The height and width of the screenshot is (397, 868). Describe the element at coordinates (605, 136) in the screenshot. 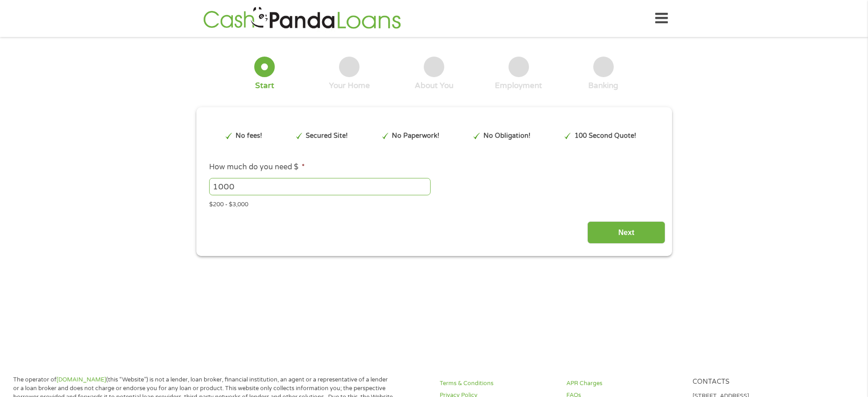

I see `p: 100 Second Quote!` at that location.